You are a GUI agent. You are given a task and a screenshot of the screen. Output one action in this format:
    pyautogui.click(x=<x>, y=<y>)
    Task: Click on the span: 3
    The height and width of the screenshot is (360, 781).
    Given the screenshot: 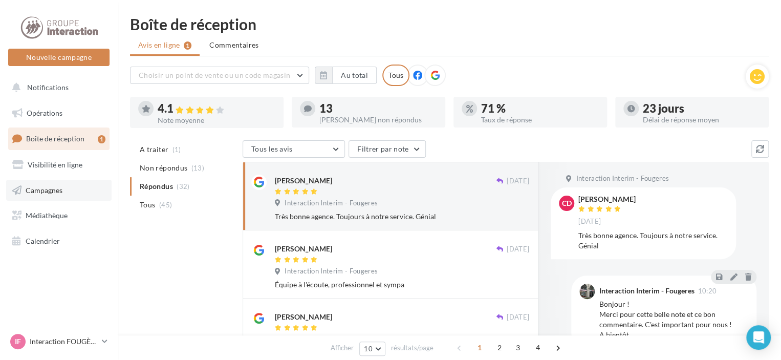 What is the action you would take?
    pyautogui.click(x=518, y=348)
    